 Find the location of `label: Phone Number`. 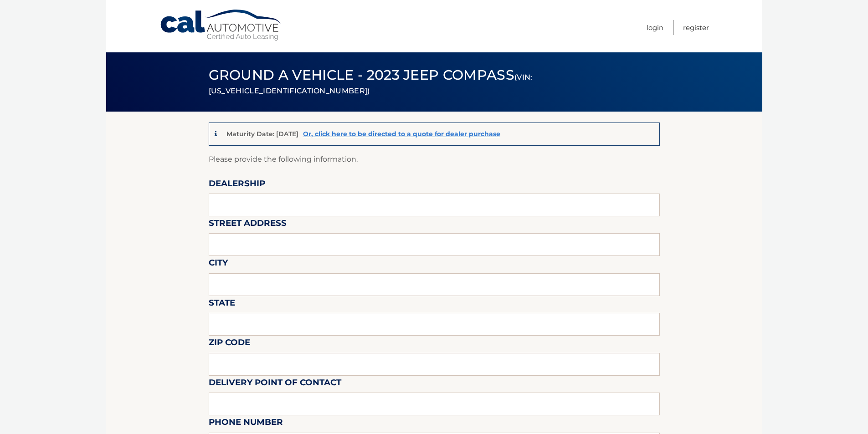

label: Phone Number is located at coordinates (246, 424).